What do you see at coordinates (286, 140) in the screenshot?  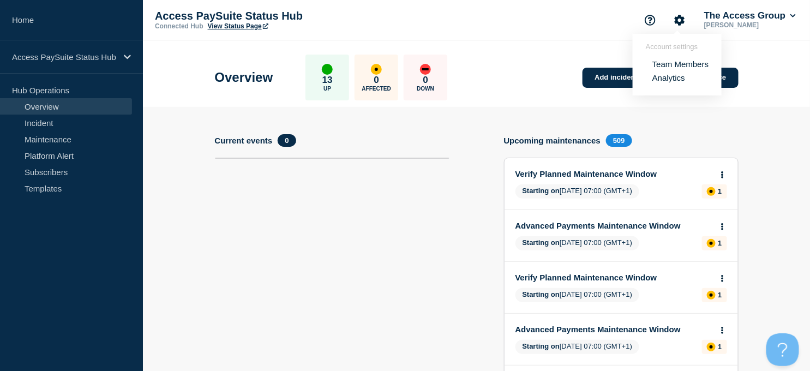 I see `span: 0` at bounding box center [286, 140].